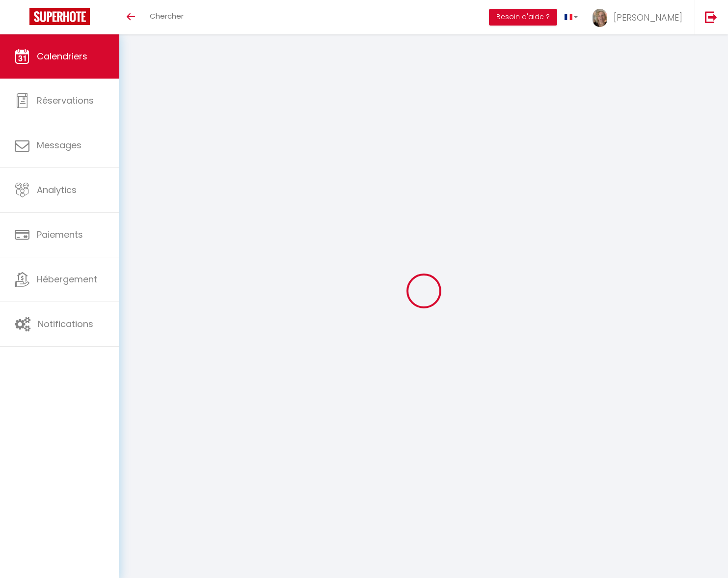 Image resolution: width=728 pixels, height=578 pixels. Describe the element at coordinates (60, 235) in the screenshot. I see `span: Paiements` at that location.